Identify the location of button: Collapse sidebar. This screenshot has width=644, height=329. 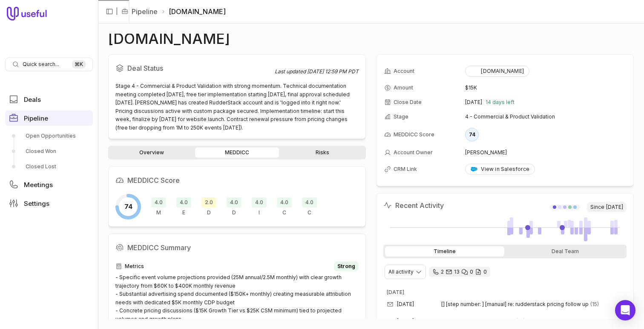
(109, 12).